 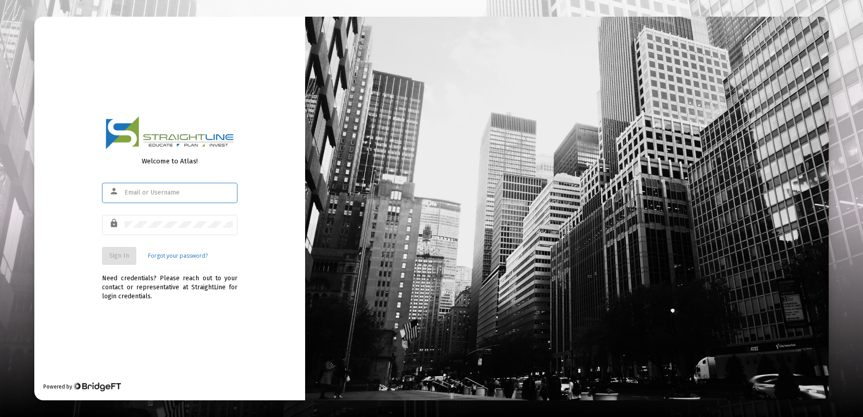 I want to click on a: Forgot your password?, so click(x=178, y=256).